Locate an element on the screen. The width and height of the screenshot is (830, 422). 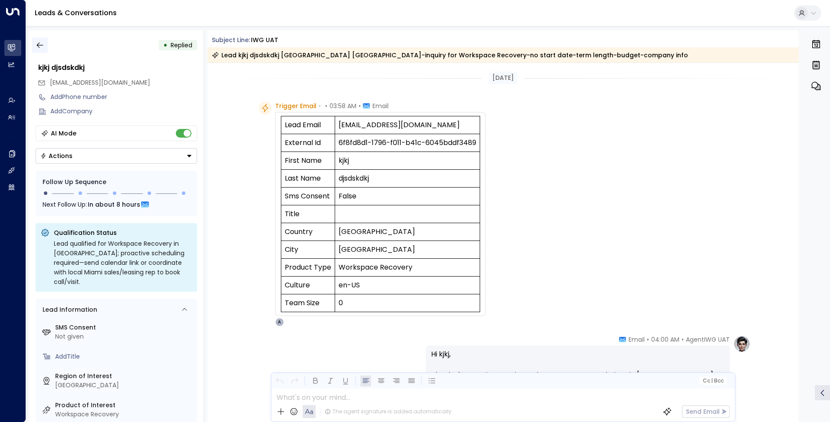
td: Product Type is located at coordinates (308, 267).